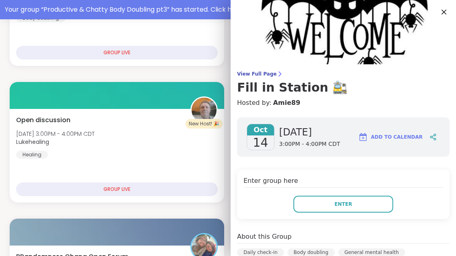  I want to click on a: View Full PageFill in Station 🚉, so click(343, 83).